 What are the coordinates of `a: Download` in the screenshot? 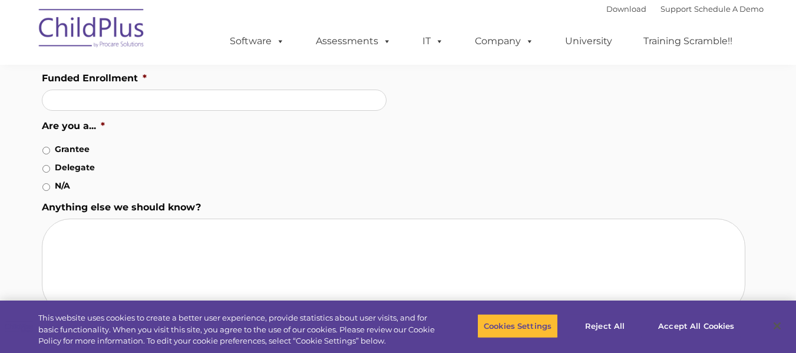 It's located at (626, 9).